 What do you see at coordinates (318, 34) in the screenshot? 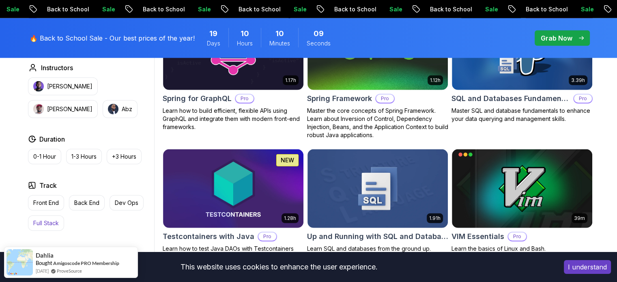
I see `span: 9 Seconds` at bounding box center [318, 34].